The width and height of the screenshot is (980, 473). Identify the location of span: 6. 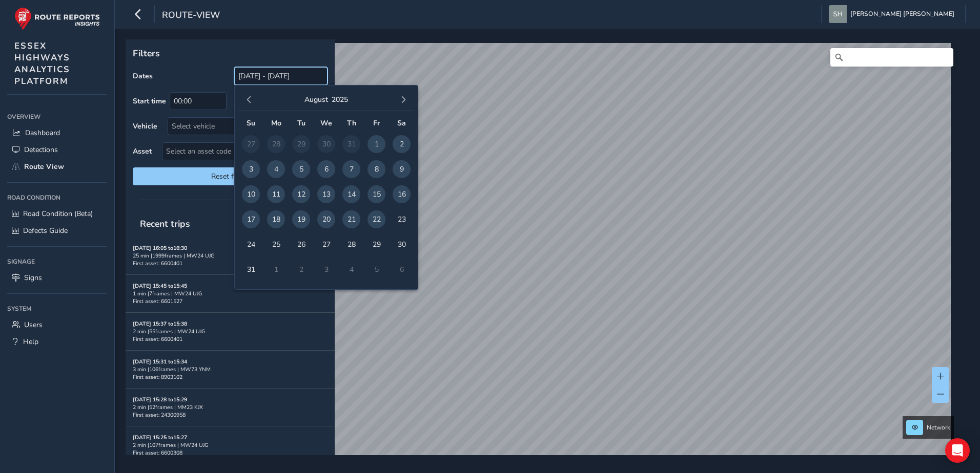
(326, 169).